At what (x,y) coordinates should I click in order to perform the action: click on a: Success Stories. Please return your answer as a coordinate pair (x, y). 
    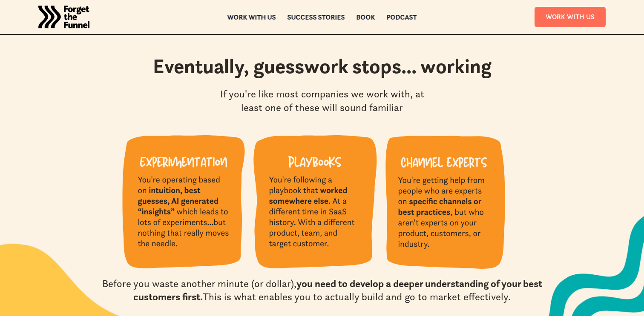
    Looking at the image, I should click on (316, 17).